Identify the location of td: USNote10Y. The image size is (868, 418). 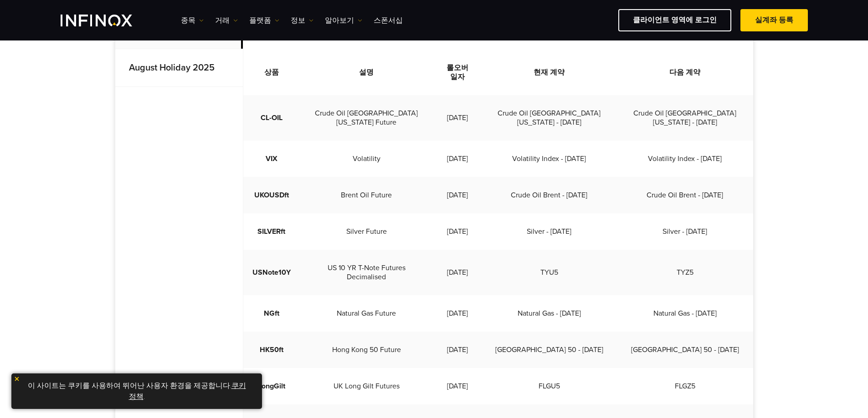
(271, 273).